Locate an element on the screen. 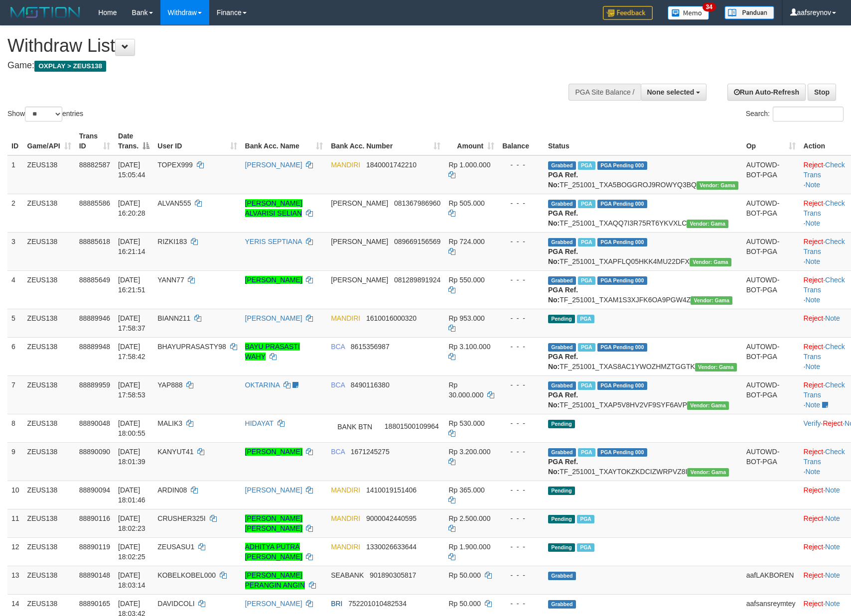 Image resolution: width=851 pixels, height=616 pixels. td: 8 is located at coordinates (16, 428).